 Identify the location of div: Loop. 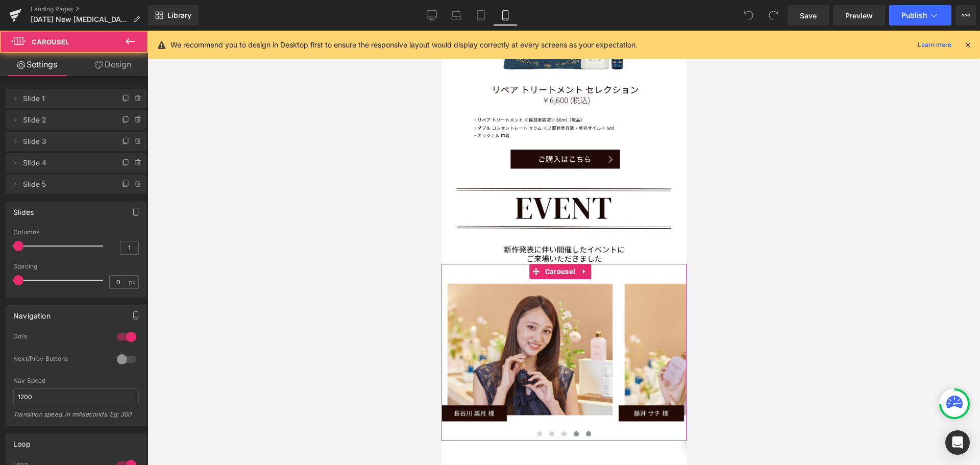
(22, 441).